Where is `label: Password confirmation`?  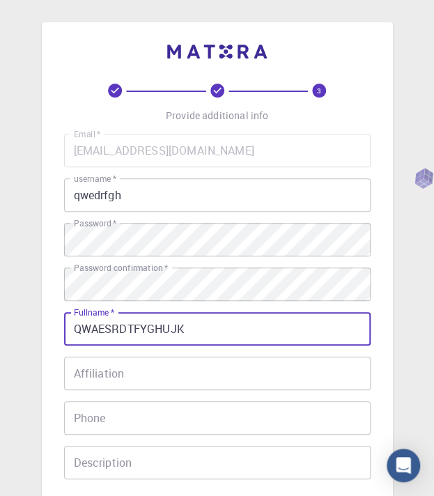
label: Password confirmation is located at coordinates (120, 267).